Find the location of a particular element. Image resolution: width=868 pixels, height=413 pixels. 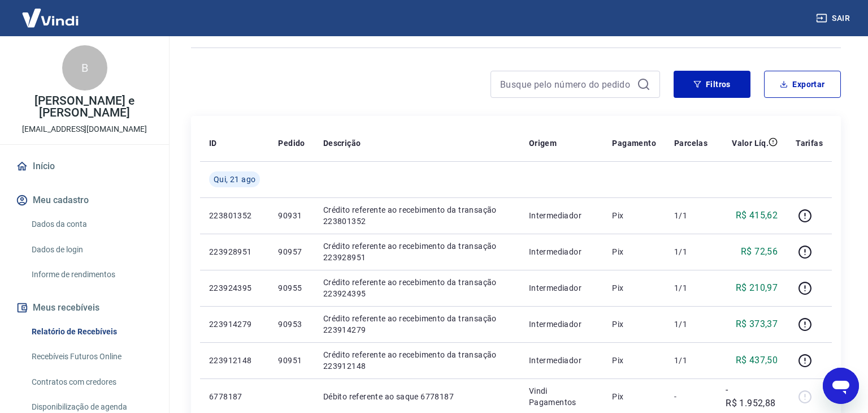

a: Relatório de Recebíveis is located at coordinates (91, 331).